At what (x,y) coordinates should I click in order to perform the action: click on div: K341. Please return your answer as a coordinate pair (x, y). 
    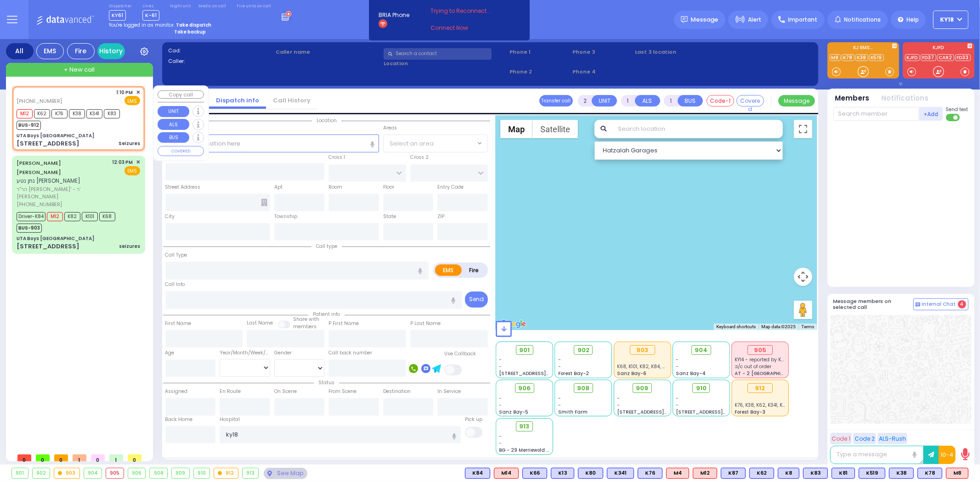
    Looking at the image, I should click on (620, 473).